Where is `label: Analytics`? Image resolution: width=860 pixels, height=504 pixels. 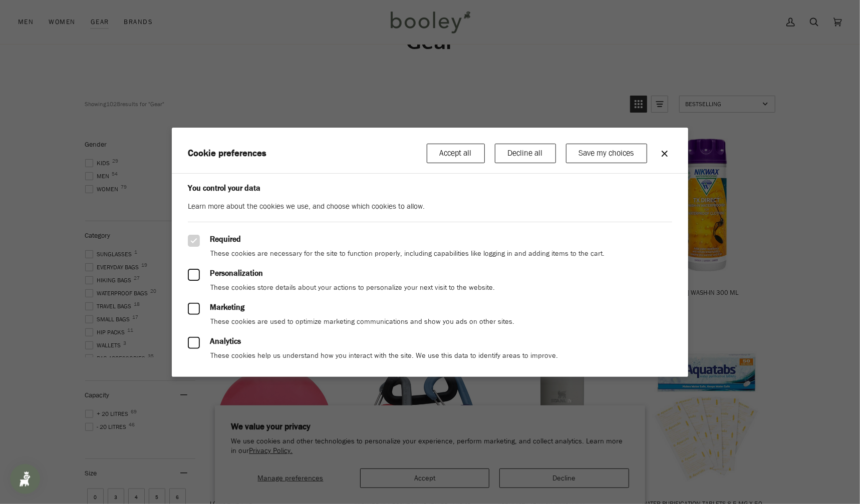
label: Analytics is located at coordinates (430, 343).